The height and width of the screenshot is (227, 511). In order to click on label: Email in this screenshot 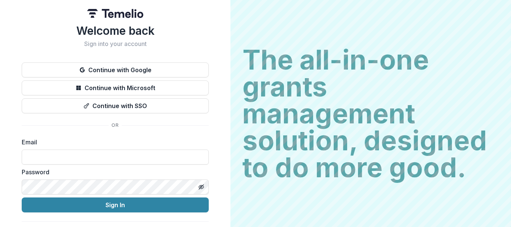, I will do `click(113, 142)`.